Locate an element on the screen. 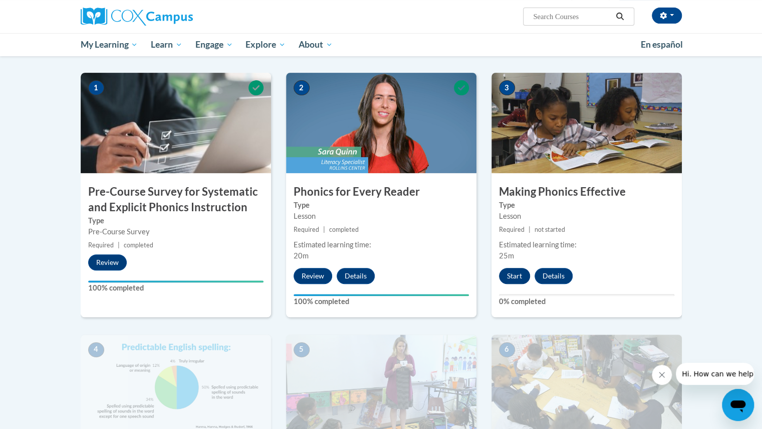  h3: Phonics for Every Reader is located at coordinates (381, 191).